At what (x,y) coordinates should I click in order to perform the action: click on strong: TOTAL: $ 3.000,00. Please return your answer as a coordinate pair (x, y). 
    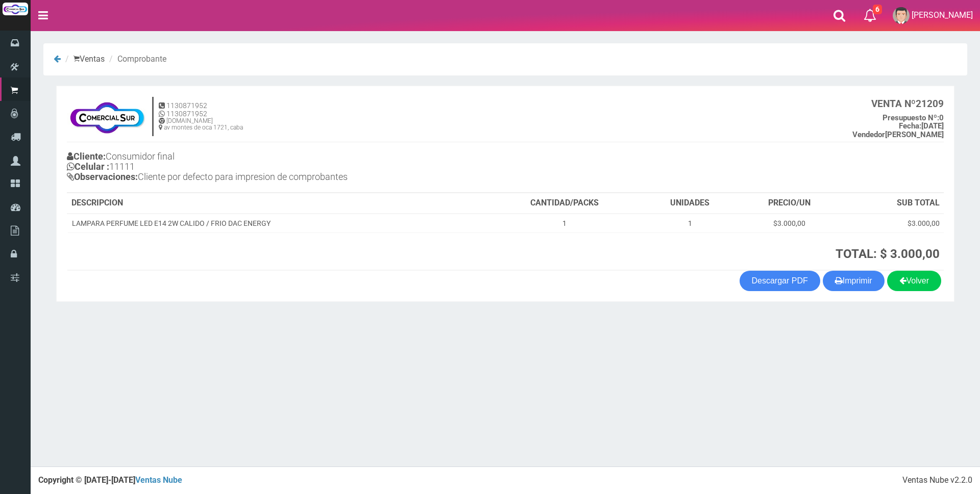
    Looking at the image, I should click on (887, 254).